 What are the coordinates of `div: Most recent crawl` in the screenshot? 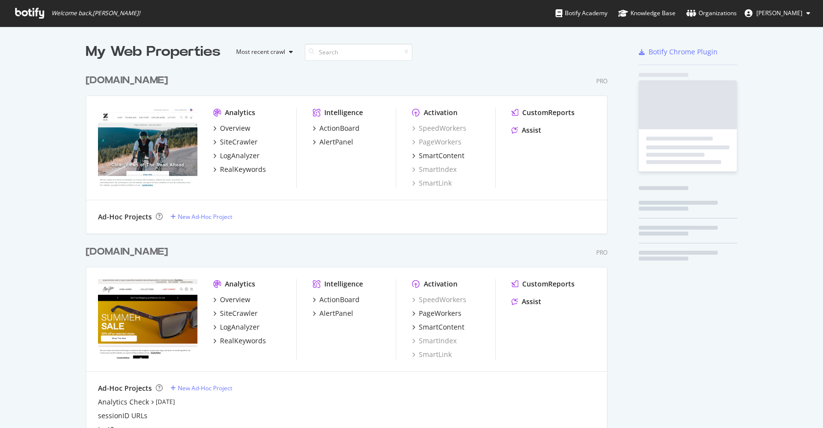 It's located at (261, 52).